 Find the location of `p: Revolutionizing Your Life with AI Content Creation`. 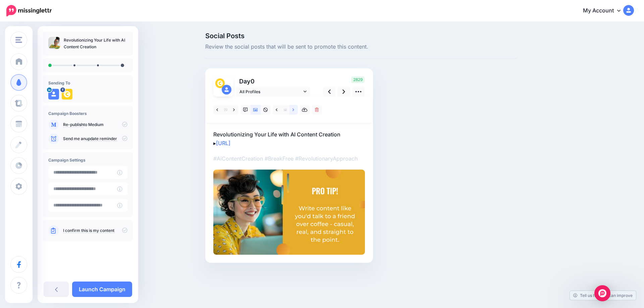

p: Revolutionizing Your Life with AI Content Creation is located at coordinates (96, 44).